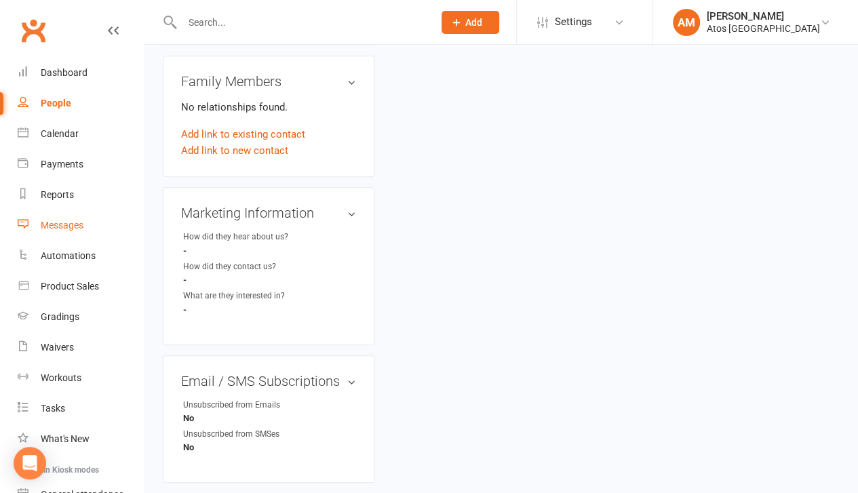  I want to click on a: Calendar, so click(80, 134).